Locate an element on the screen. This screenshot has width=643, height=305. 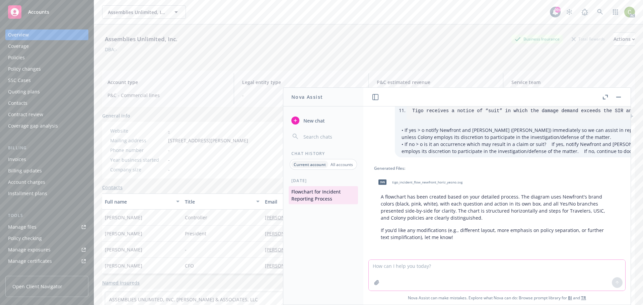
div: Manage claims is located at coordinates (25, 273).